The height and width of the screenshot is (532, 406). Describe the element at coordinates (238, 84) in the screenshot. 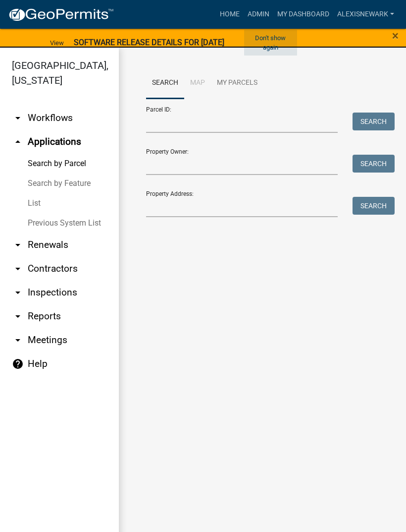

I see `a: My Parcels` at that location.